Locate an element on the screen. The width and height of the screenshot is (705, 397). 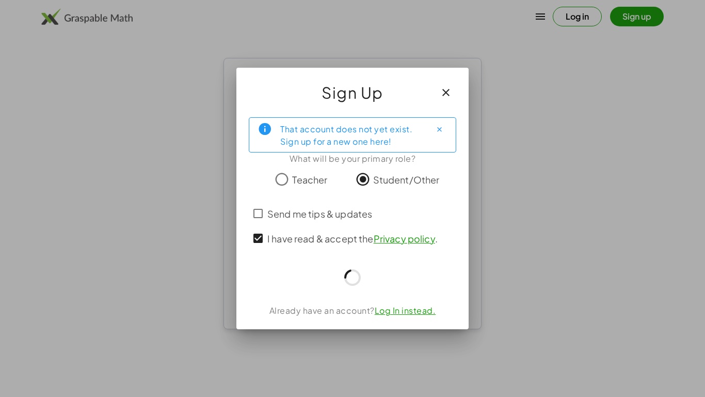
span: Teacher is located at coordinates (310, 179).